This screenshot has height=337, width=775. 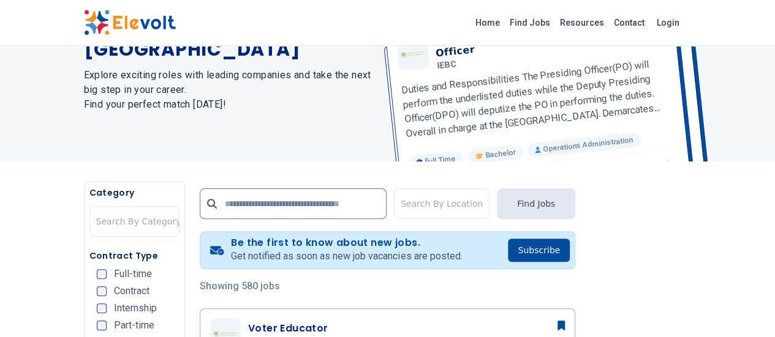 What do you see at coordinates (346, 257) in the screenshot?
I see `p: Get notified as soon as new job vacancies are posted.` at bounding box center [346, 257].